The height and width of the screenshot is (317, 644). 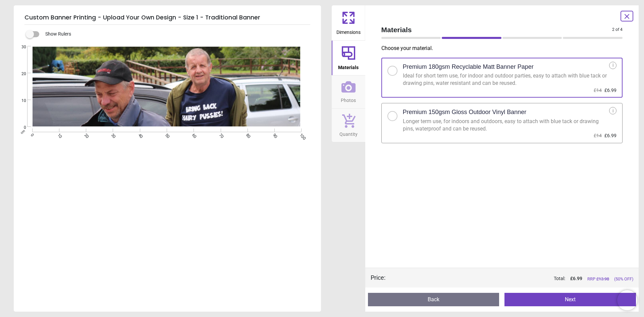 What do you see at coordinates (349, 126) in the screenshot?
I see `button: Quantity` at bounding box center [349, 126].